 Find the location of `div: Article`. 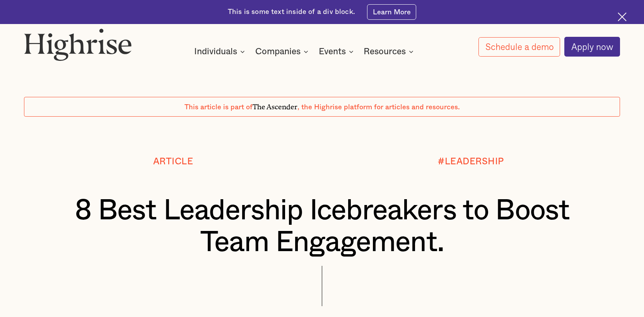

div: Article is located at coordinates (173, 162).